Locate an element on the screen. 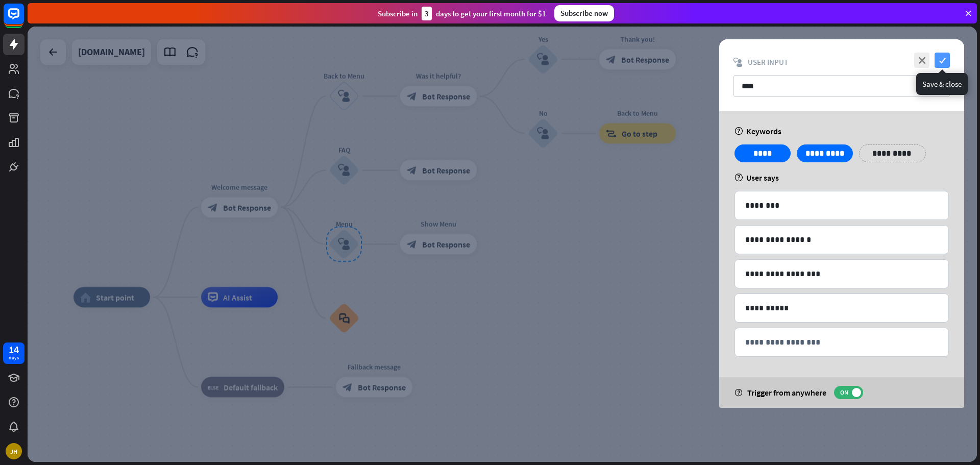 This screenshot has height=465, width=980. div: 3 is located at coordinates (427, 13).